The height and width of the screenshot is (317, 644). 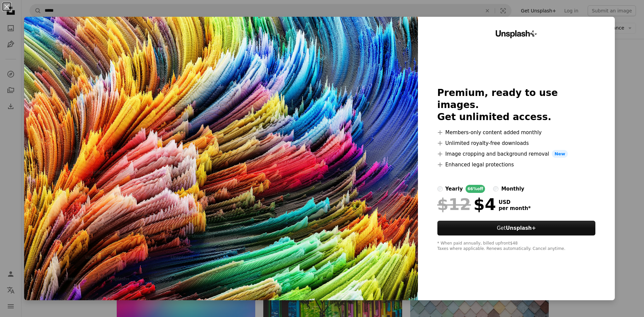 What do you see at coordinates (517, 133) in the screenshot?
I see `li: Members-only content added monthly` at bounding box center [517, 133].